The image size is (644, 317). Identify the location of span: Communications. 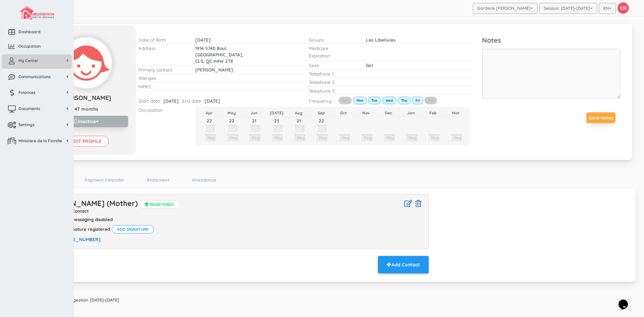
(35, 77).